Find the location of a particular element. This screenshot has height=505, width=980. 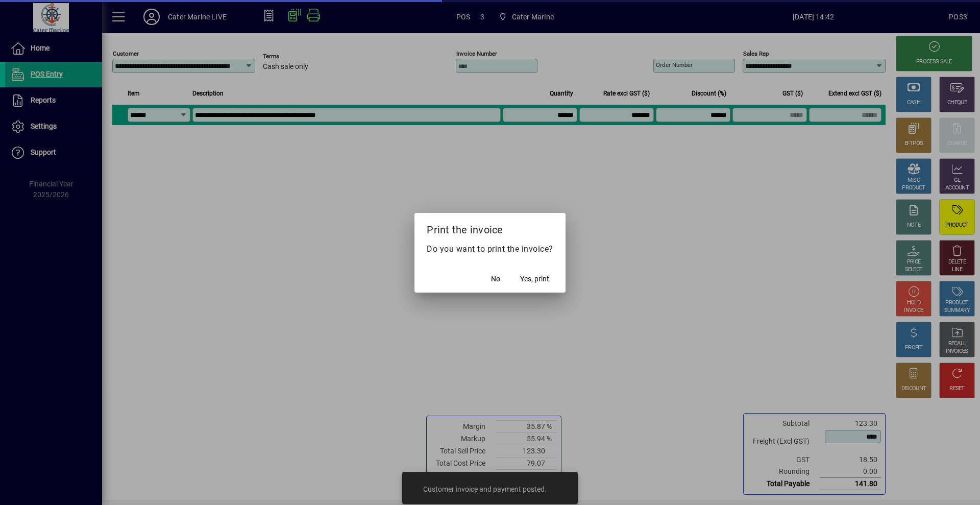

p: Do you want to print the invoice? is located at coordinates (490, 249).